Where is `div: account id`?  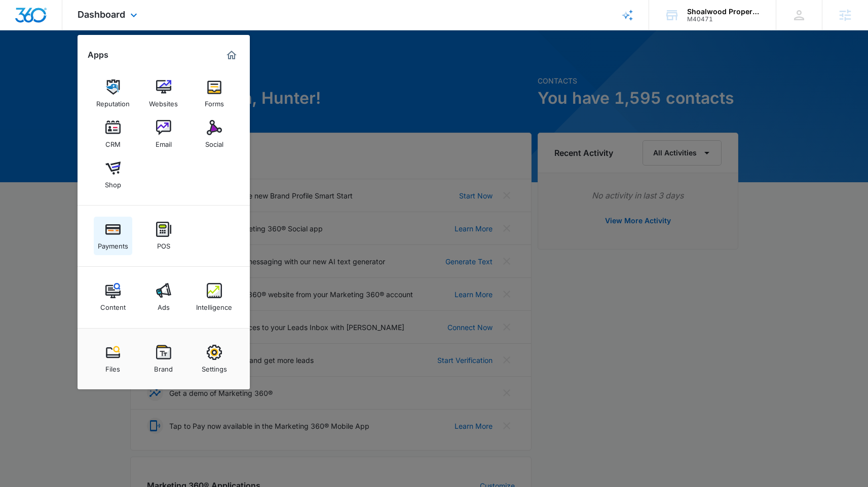
div: account id is located at coordinates (724, 19).